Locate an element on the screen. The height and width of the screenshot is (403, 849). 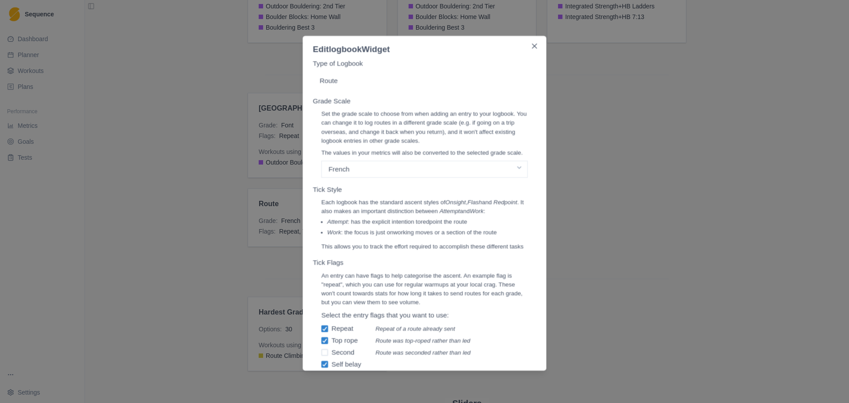
label: Grade Scale is located at coordinates (422, 101).